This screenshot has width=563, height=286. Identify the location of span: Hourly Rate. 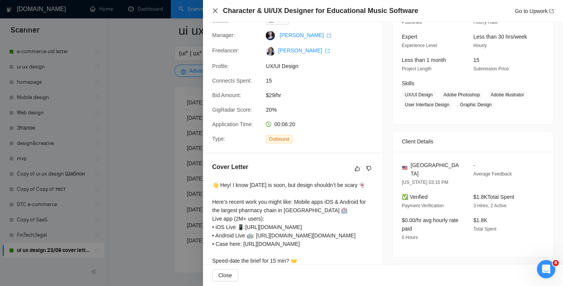
(485, 22).